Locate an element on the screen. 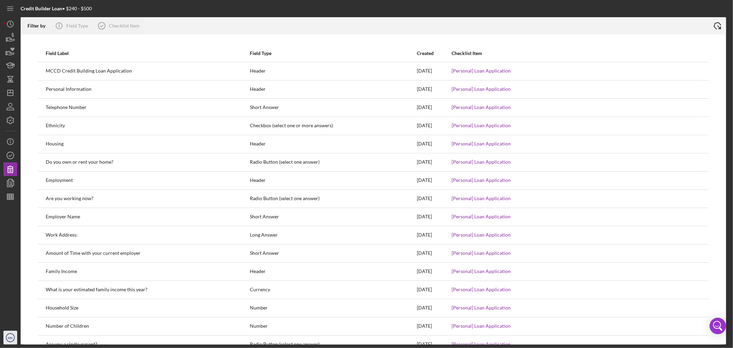 The width and height of the screenshot is (733, 348). div: Checkbox (select one or more answers) is located at coordinates (333, 126).